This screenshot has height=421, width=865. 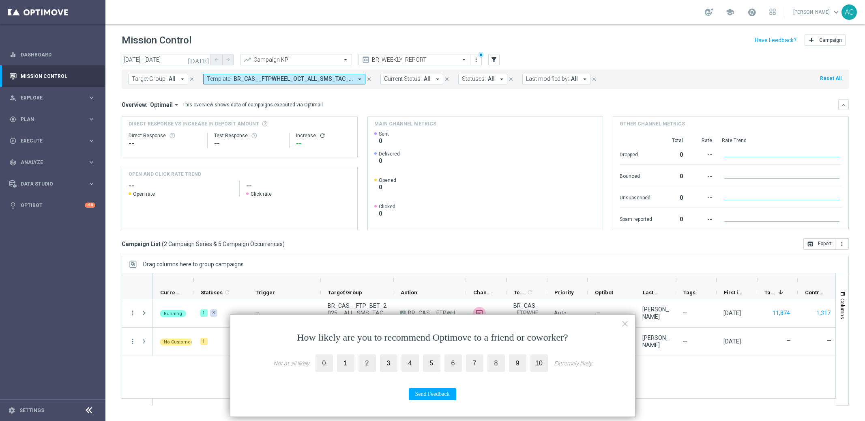 I want to click on div: Direct Response, so click(x=165, y=136).